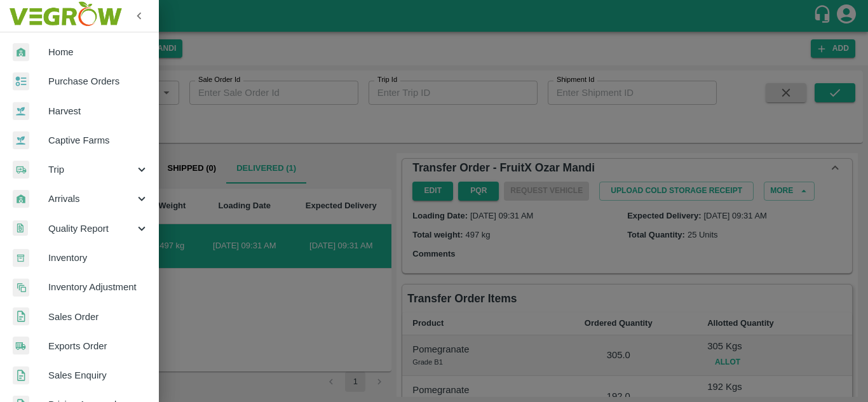 This screenshot has width=868, height=402. What do you see at coordinates (99, 82) in the screenshot?
I see `span: Purchase Orders` at bounding box center [99, 82].